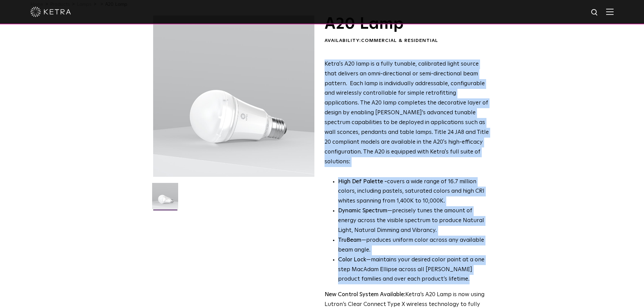 The width and height of the screenshot is (644, 308). I want to click on li: —precisely tunes the amount of energy across the visible spectrum to produce Natural Light, Natur..., so click(414, 221).